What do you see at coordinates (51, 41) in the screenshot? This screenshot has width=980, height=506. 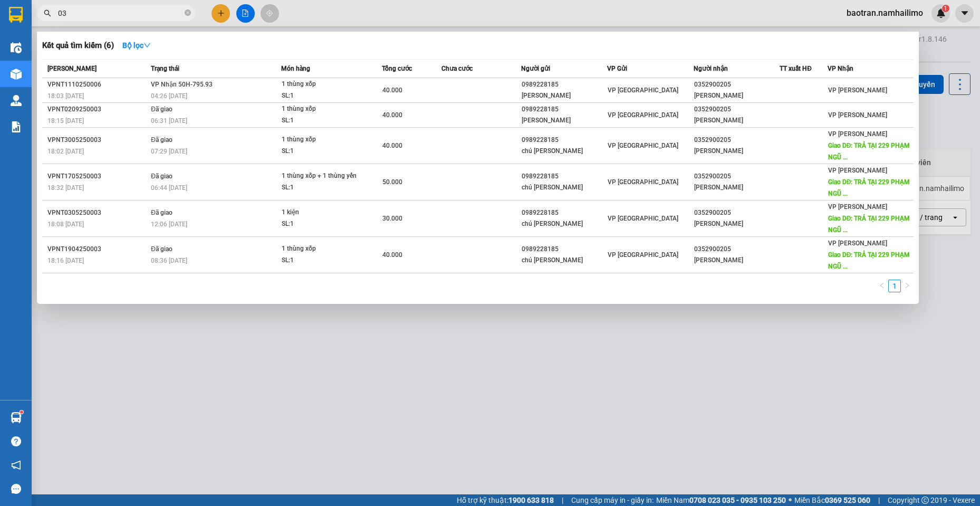 I see `div: TUYẾT` at bounding box center [51, 41].